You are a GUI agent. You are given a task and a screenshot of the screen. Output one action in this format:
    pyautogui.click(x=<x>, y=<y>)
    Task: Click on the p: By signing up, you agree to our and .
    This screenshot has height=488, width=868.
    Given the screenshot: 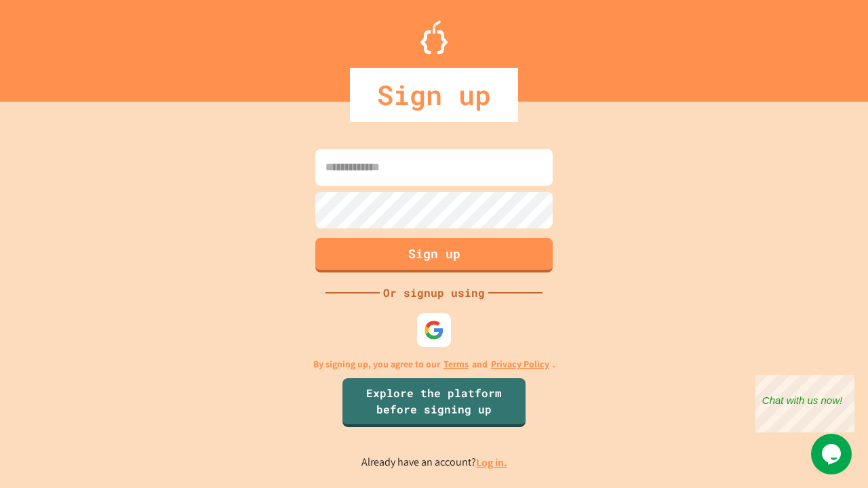 What is the action you would take?
    pyautogui.click(x=434, y=364)
    